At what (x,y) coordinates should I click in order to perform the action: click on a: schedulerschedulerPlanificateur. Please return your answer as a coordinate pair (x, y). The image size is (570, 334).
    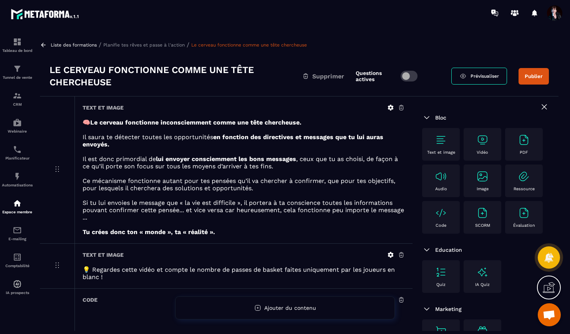
    Looking at the image, I should click on (17, 152).